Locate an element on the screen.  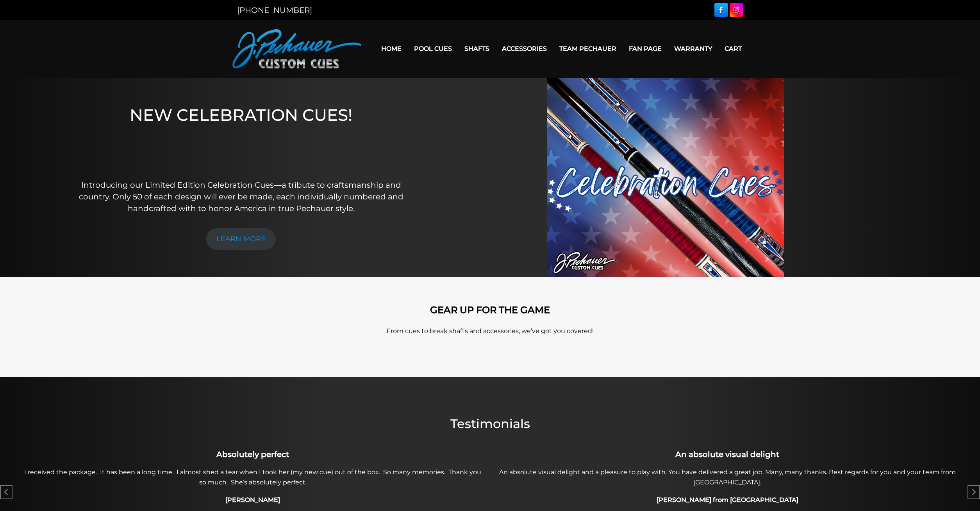
a: Fan Page is located at coordinates (646, 49).